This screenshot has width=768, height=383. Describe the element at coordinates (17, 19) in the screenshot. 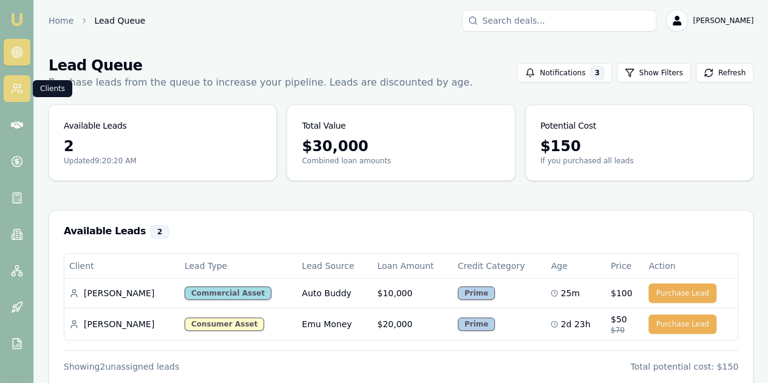

I see `img: emu-icon-u.png` at that location.